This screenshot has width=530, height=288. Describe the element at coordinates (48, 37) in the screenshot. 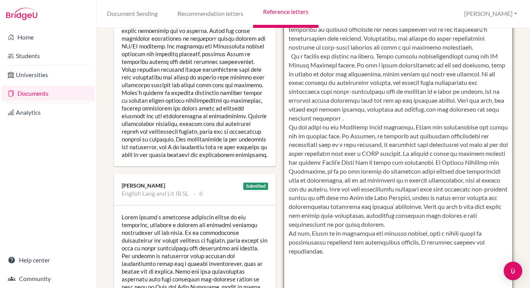

I see `a: Home` at that location.